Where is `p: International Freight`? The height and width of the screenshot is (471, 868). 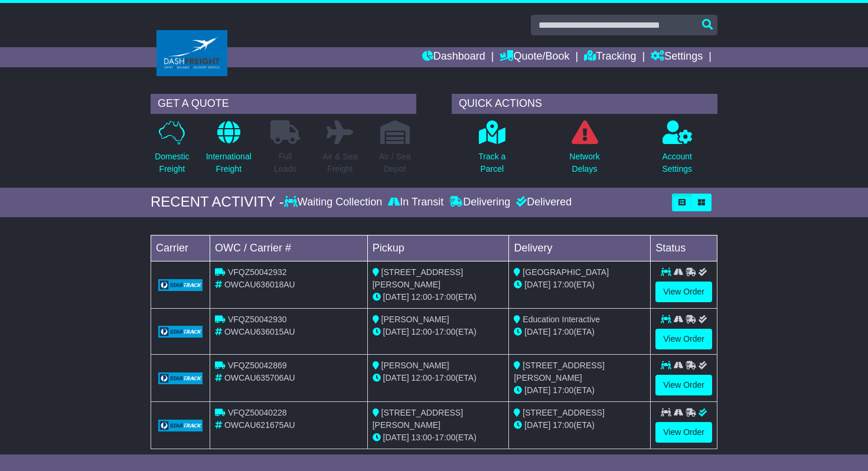
p: International Freight is located at coordinates (228, 163).